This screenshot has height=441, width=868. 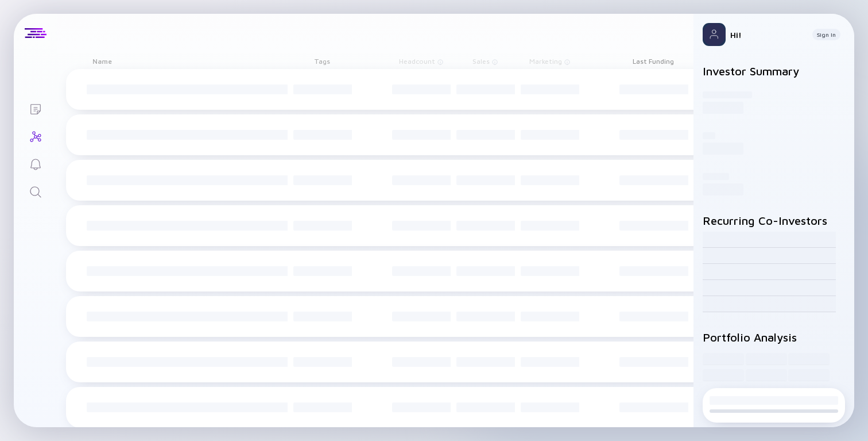 I want to click on button: Sign In, so click(x=826, y=34).